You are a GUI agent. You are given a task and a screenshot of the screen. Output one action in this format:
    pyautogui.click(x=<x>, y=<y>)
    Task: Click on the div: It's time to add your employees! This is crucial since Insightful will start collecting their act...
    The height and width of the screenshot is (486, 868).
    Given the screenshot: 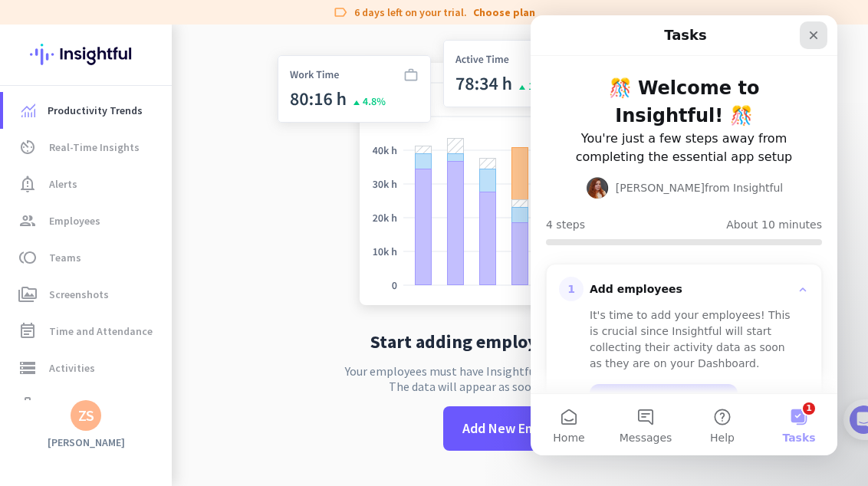 What is the action you would take?
    pyautogui.click(x=162, y=324)
    